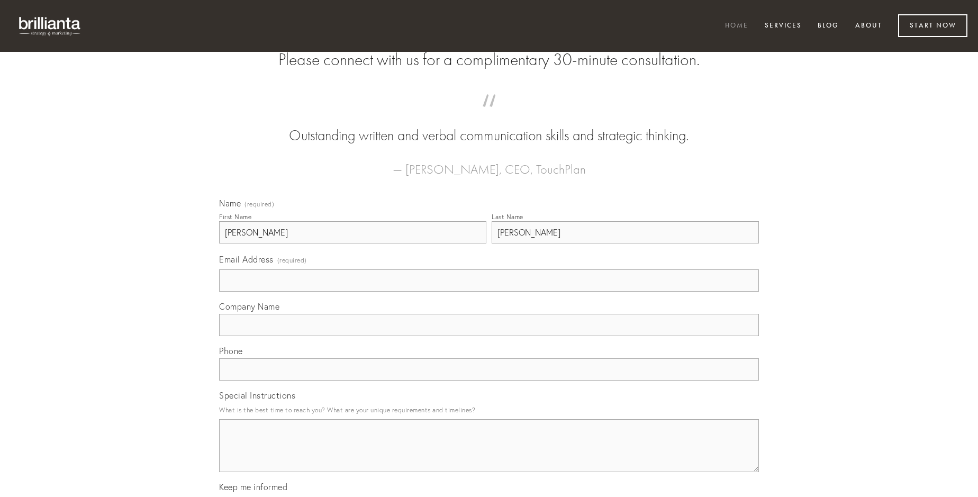 This screenshot has width=978, height=497. Describe the element at coordinates (230, 203) in the screenshot. I see `span: Name` at that location.